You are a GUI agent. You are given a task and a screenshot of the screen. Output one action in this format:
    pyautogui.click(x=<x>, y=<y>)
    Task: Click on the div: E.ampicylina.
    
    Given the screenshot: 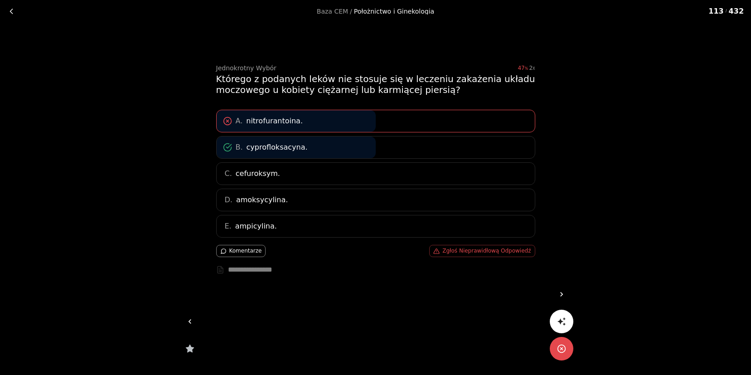 What is the action you would take?
    pyautogui.click(x=376, y=226)
    